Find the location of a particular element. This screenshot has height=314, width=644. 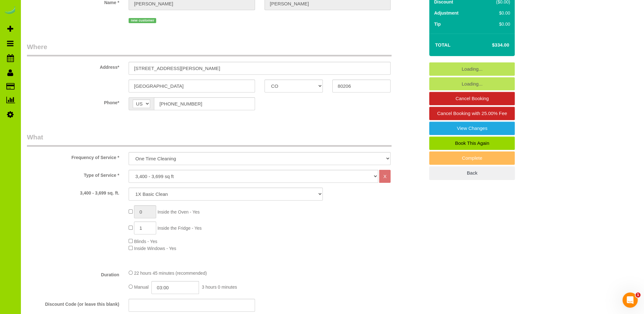

a: Back is located at coordinates (472, 173).